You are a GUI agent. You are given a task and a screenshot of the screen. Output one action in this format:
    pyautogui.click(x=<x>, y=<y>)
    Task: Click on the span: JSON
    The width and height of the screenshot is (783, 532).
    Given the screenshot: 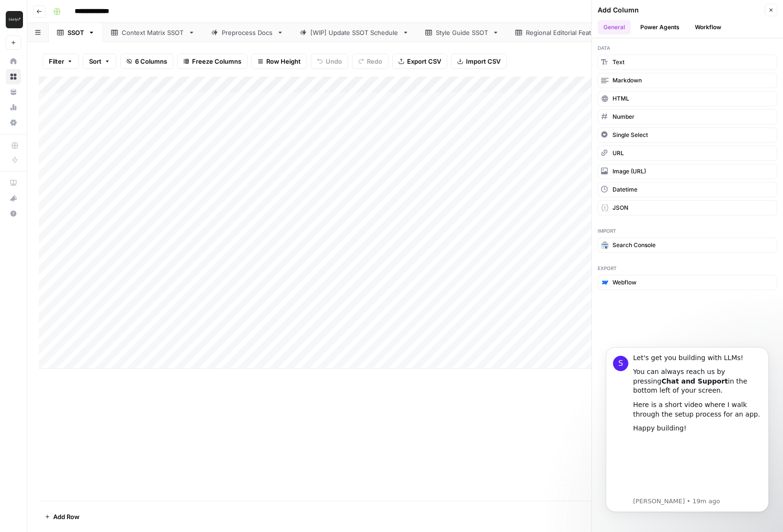 What is the action you would take?
    pyautogui.click(x=620, y=208)
    